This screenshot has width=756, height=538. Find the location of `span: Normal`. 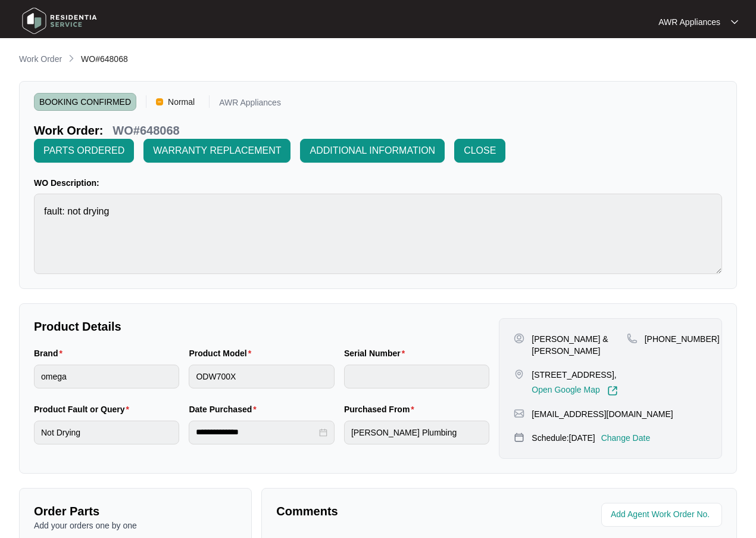

span: Normal is located at coordinates (181, 102).